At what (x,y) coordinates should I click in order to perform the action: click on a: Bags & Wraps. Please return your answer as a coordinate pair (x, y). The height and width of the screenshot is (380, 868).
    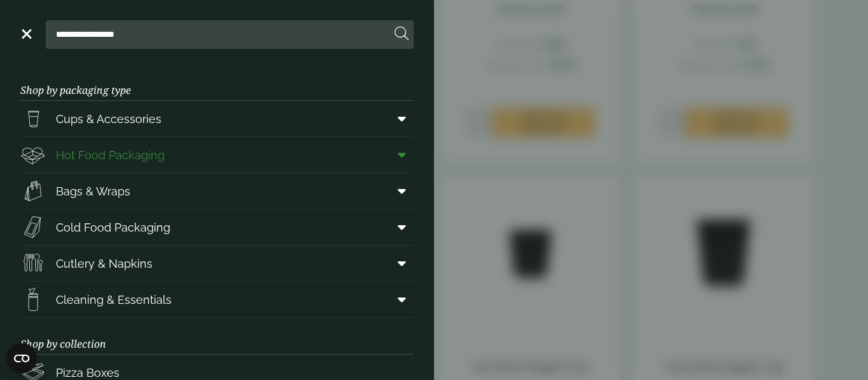
    Looking at the image, I should click on (216, 191).